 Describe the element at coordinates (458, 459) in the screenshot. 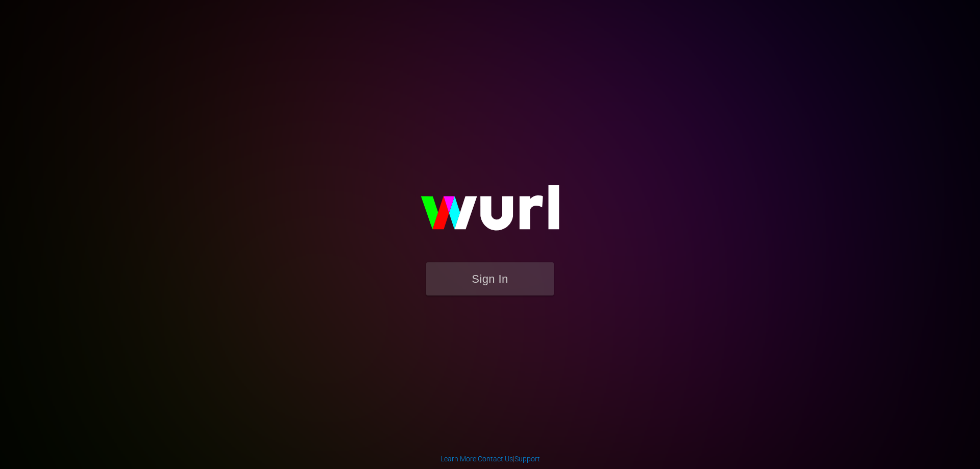

I see `a: Learn More` at that location.